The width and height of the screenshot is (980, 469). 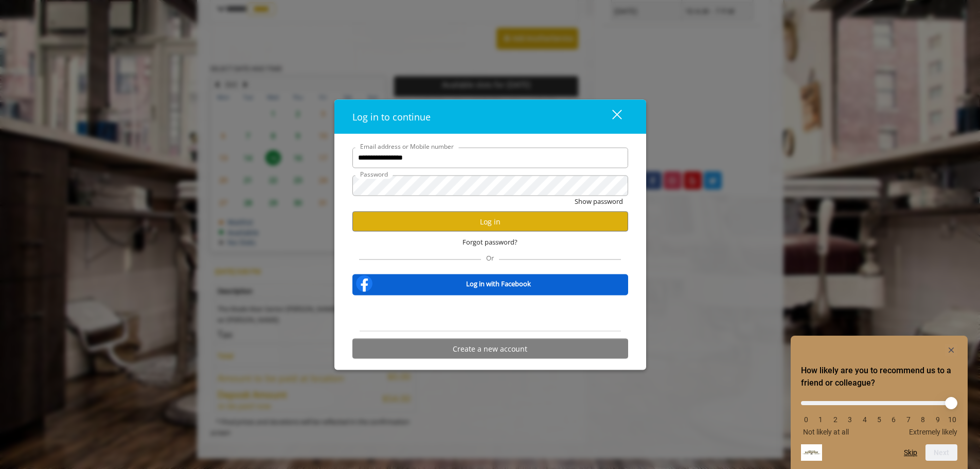 What do you see at coordinates (490, 158) in the screenshot?
I see `input: Email address or Mobile number` at bounding box center [490, 158].